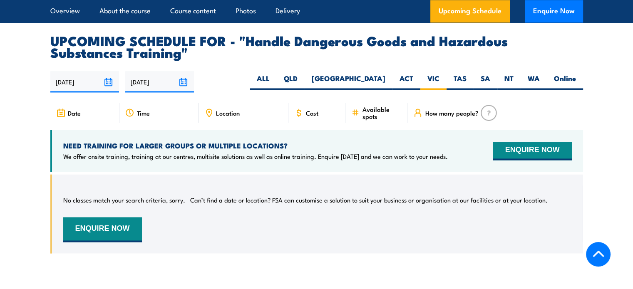 This screenshot has height=289, width=633. I want to click on label: ALL, so click(263, 82).